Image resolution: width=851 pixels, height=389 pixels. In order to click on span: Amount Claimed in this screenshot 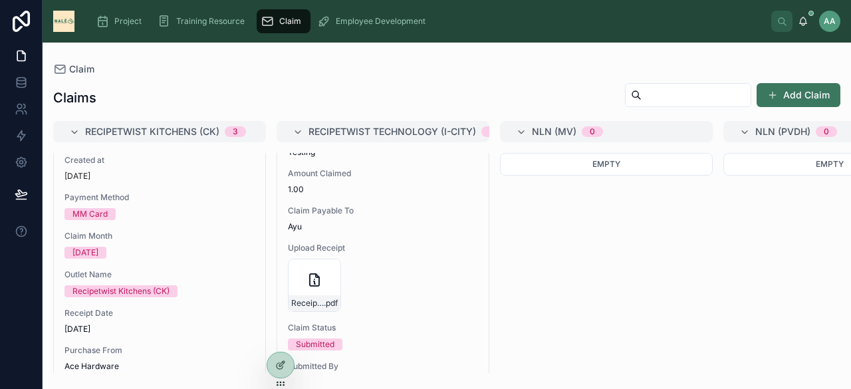, I will do `click(383, 173)`.